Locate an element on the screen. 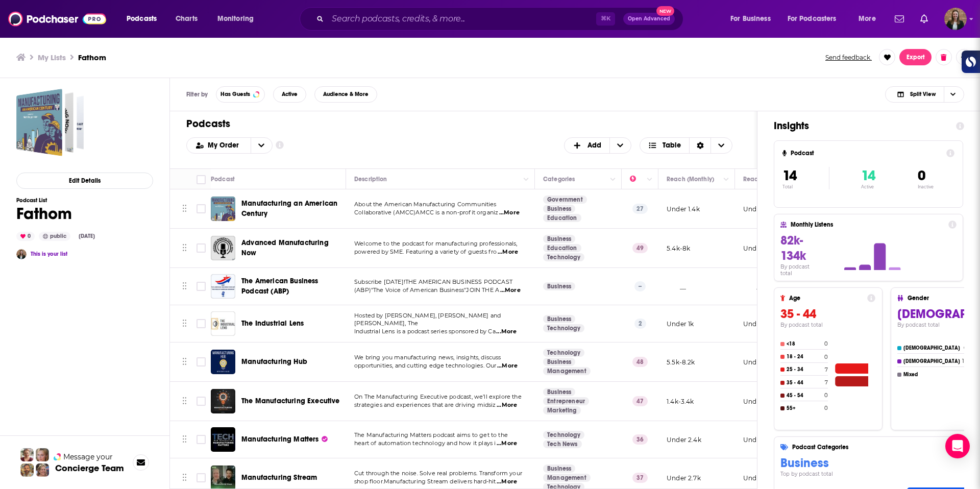  span: 82k-134k is located at coordinates (793, 248).